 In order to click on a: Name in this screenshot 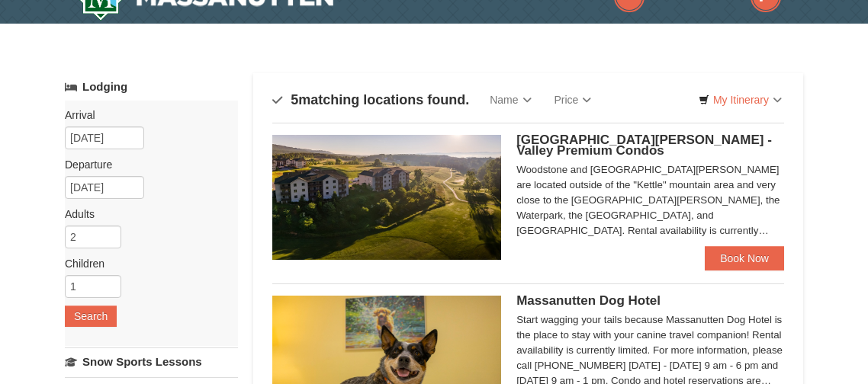, I will do `click(510, 100)`.